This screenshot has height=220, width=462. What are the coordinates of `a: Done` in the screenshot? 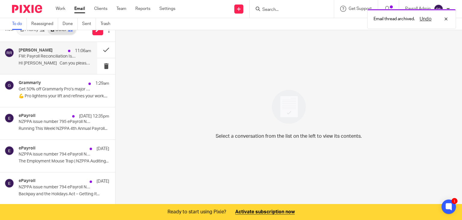 It's located at (70, 24).